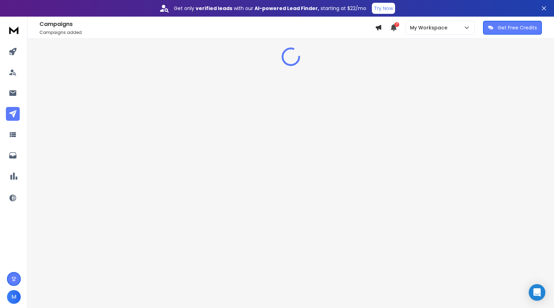 This screenshot has width=554, height=308. I want to click on p: Try Now, so click(384, 8).